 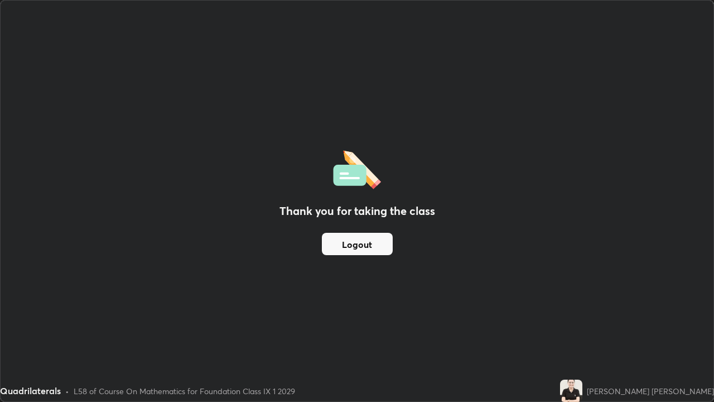 What do you see at coordinates (357, 244) in the screenshot?
I see `button: Logout` at bounding box center [357, 244].